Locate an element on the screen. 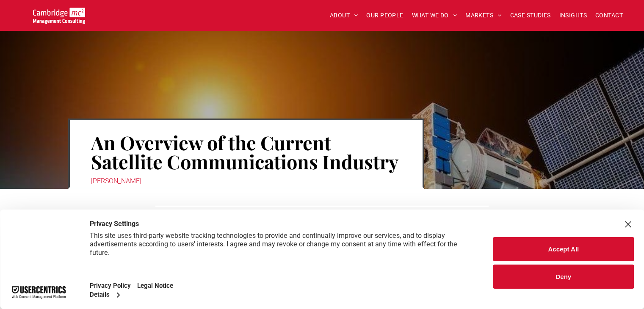  a: MARKETS is located at coordinates (483, 15).